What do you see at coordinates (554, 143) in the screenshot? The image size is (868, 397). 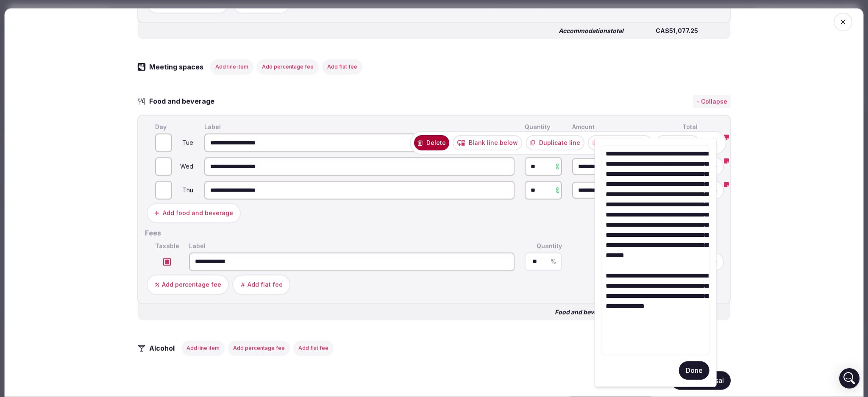 I see `button: Duplicate line` at bounding box center [554, 143].